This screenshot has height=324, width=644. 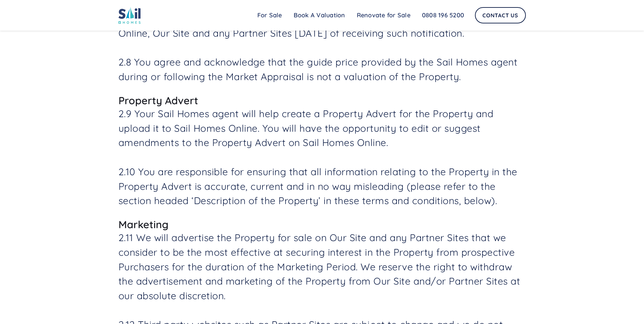 I want to click on a: 0808 196 5200, so click(x=443, y=15).